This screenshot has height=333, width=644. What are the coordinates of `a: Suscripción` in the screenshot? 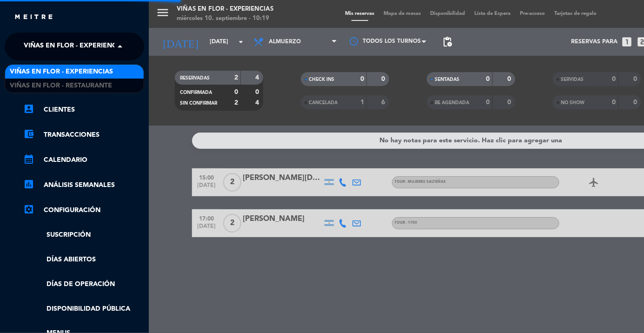 It's located at (84, 235).